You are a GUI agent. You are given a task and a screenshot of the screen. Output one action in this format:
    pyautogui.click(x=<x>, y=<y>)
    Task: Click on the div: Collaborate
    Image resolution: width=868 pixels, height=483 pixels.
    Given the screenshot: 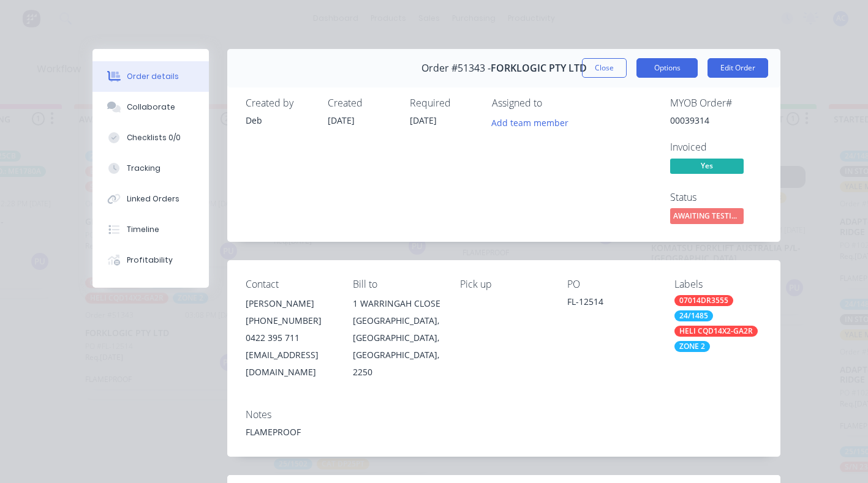 What is the action you would take?
    pyautogui.click(x=151, y=107)
    